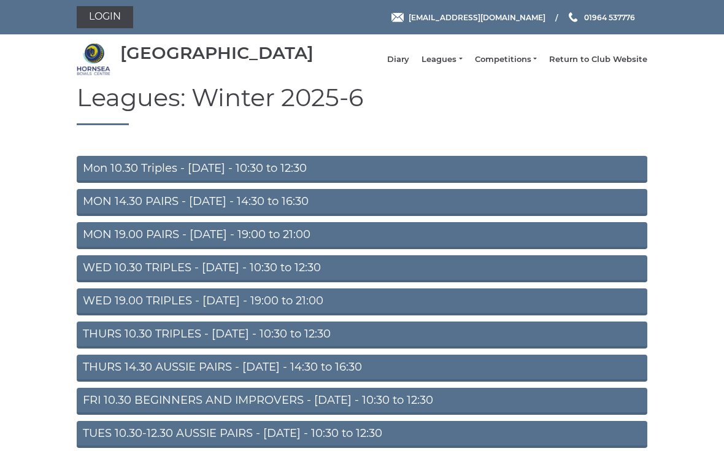 Image resolution: width=724 pixels, height=451 pixels. Describe the element at coordinates (398, 17) in the screenshot. I see `img: Email` at that location.